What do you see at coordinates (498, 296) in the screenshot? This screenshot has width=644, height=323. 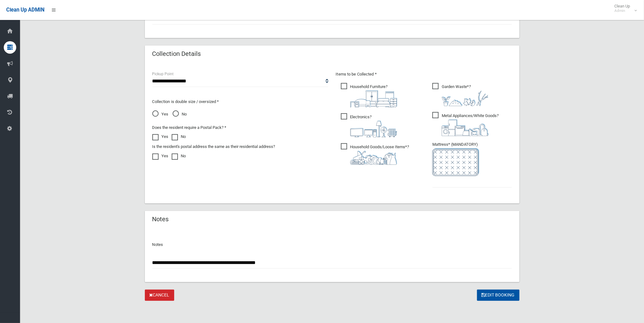 I see `button: Edit Booking` at bounding box center [498, 296].